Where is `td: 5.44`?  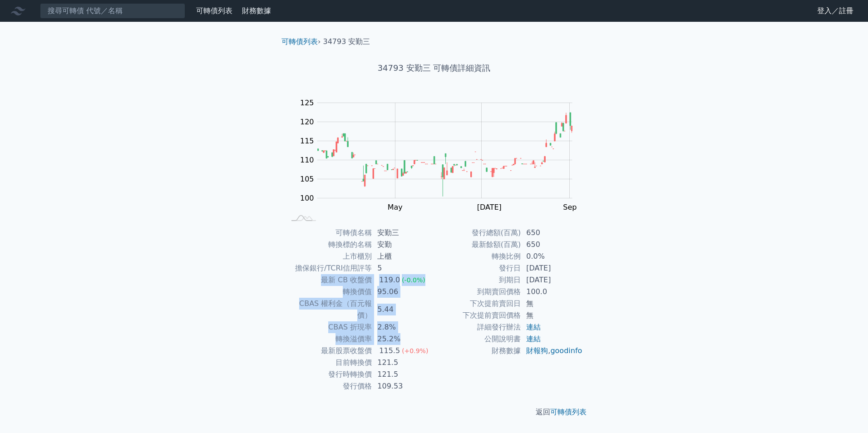 td: 5.44 is located at coordinates (402, 309).